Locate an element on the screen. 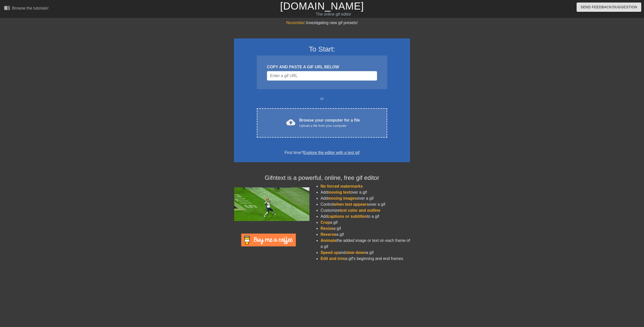  span: Edit and trim is located at coordinates (333, 259).